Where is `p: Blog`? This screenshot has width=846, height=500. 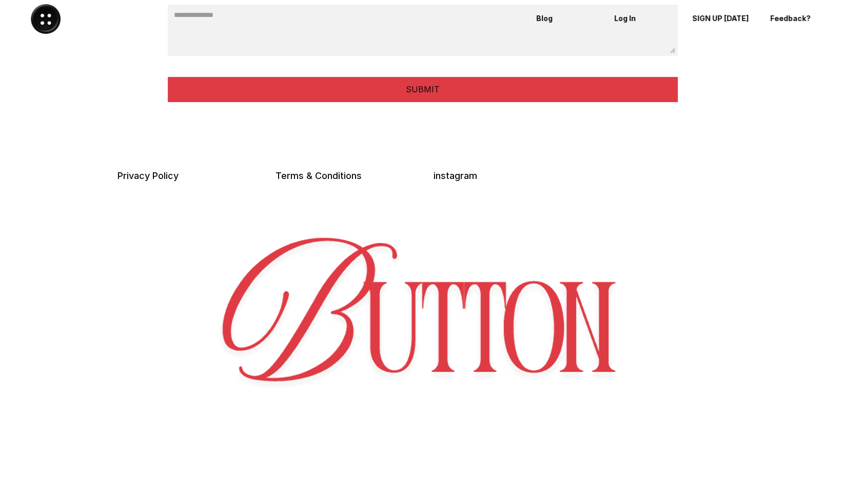 p: Blog is located at coordinates (565, 18).